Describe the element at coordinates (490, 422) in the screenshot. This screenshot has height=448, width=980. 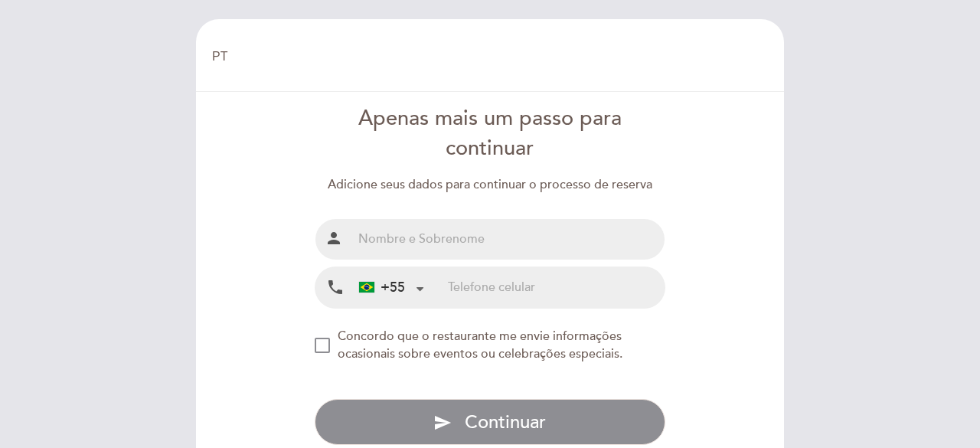
I see `button: send Continuar` at that location.